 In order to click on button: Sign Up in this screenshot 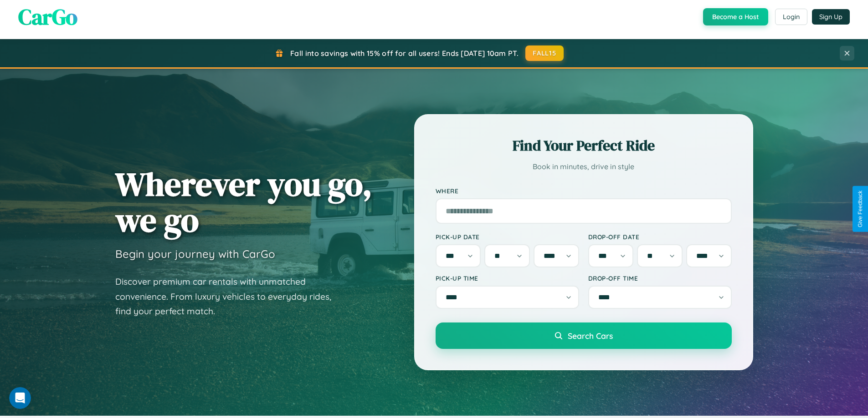, I will do `click(831, 17)`.